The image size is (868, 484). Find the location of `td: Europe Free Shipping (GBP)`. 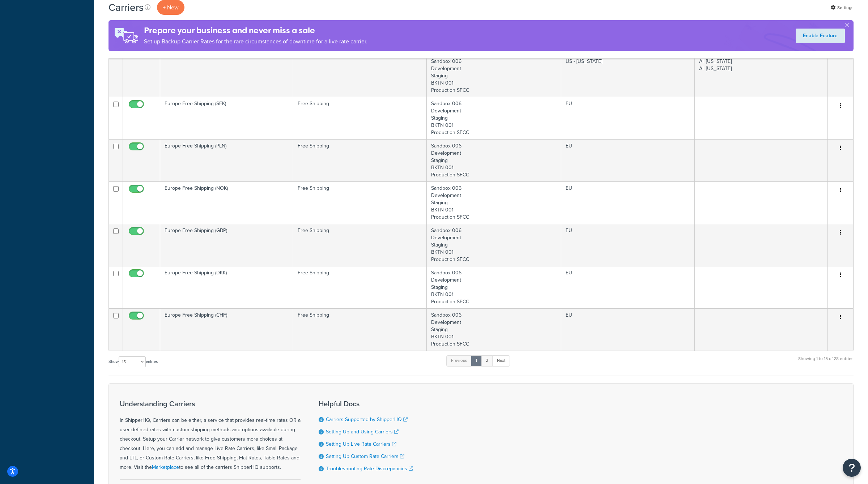

td: Europe Free Shipping (GBP) is located at coordinates (227, 245).